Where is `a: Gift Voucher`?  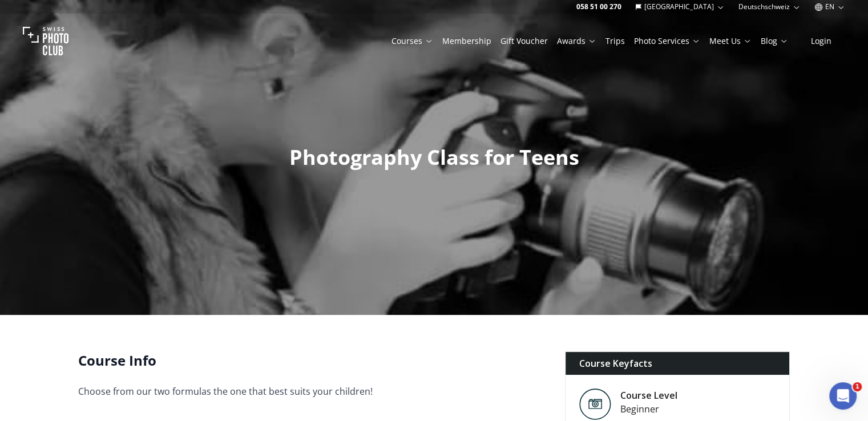 a: Gift Voucher is located at coordinates (524, 41).